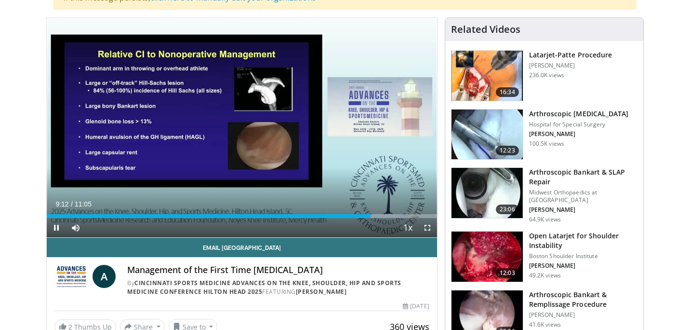  What do you see at coordinates (408, 227) in the screenshot?
I see `button: Playback Rate` at bounding box center [408, 227].